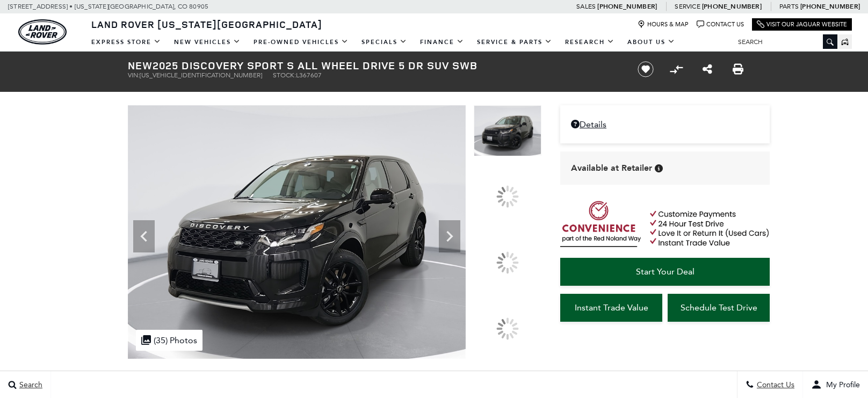 The image size is (868, 398). Describe the element at coordinates (126, 42) in the screenshot. I see `a: EXPRESS STORE` at that location.